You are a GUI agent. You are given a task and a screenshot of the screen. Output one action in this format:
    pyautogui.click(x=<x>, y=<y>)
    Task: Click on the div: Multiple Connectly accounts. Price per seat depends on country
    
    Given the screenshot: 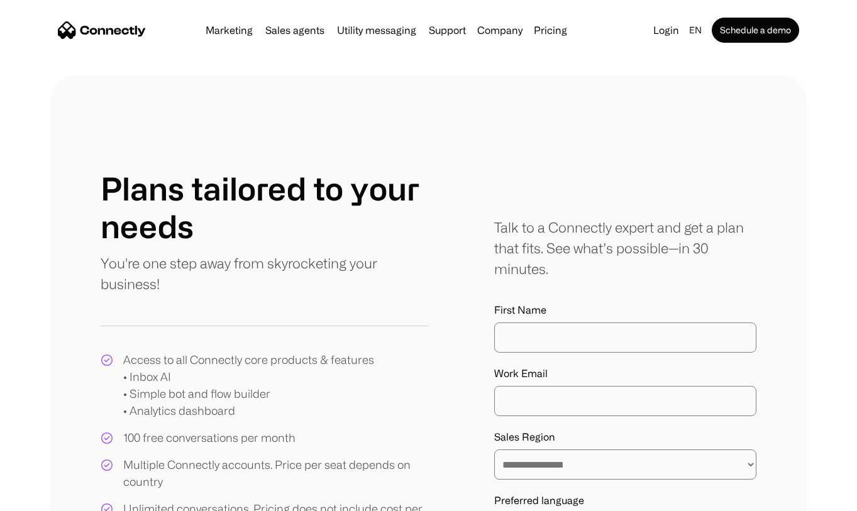 What is the action you would take?
    pyautogui.click(x=276, y=473)
    